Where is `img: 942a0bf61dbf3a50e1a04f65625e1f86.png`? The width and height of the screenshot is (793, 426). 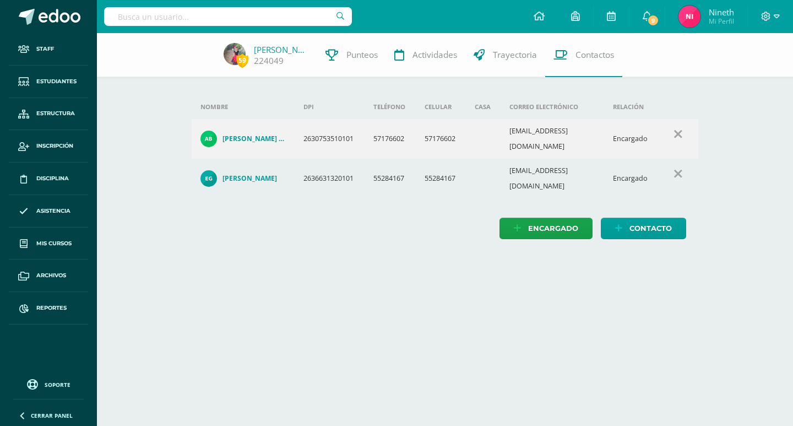
img: 942a0bf61dbf3a50e1a04f65625e1f86.png is located at coordinates (235, 54).